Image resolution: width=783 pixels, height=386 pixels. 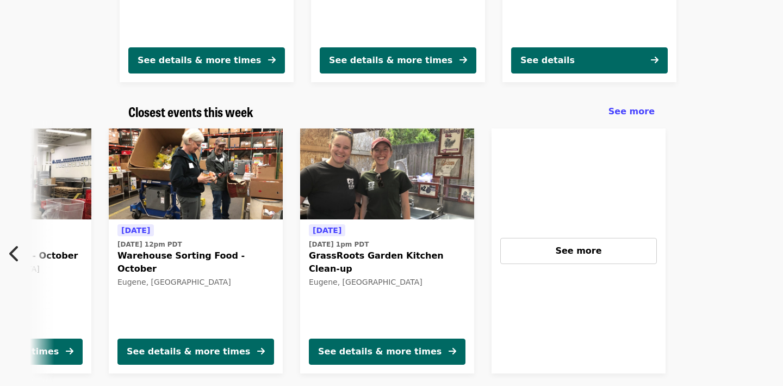 What do you see at coordinates (579, 251) in the screenshot?
I see `button: See more` at bounding box center [579, 251].